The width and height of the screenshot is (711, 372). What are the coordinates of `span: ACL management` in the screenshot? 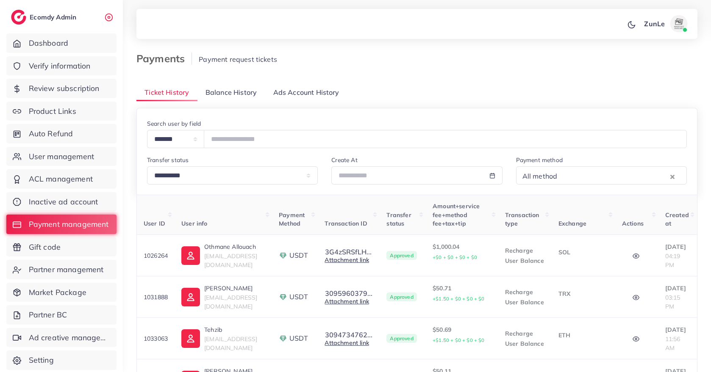 It's located at (61, 179).